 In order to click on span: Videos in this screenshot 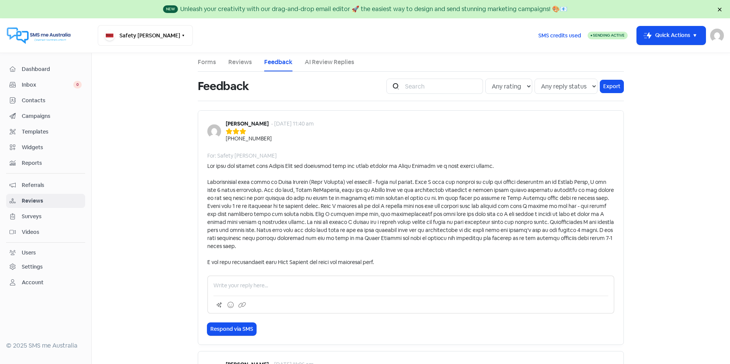, I will do `click(52, 232)`.